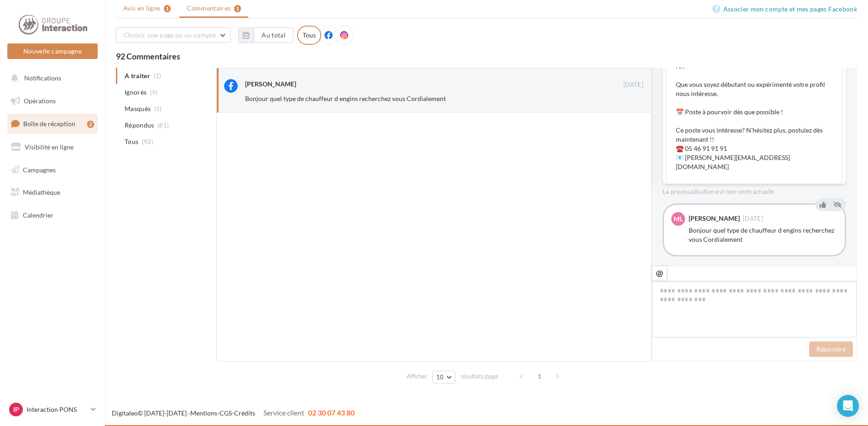 The width and height of the screenshot is (868, 426). What do you see at coordinates (90, 124) in the screenshot?
I see `div: 2` at bounding box center [90, 124].